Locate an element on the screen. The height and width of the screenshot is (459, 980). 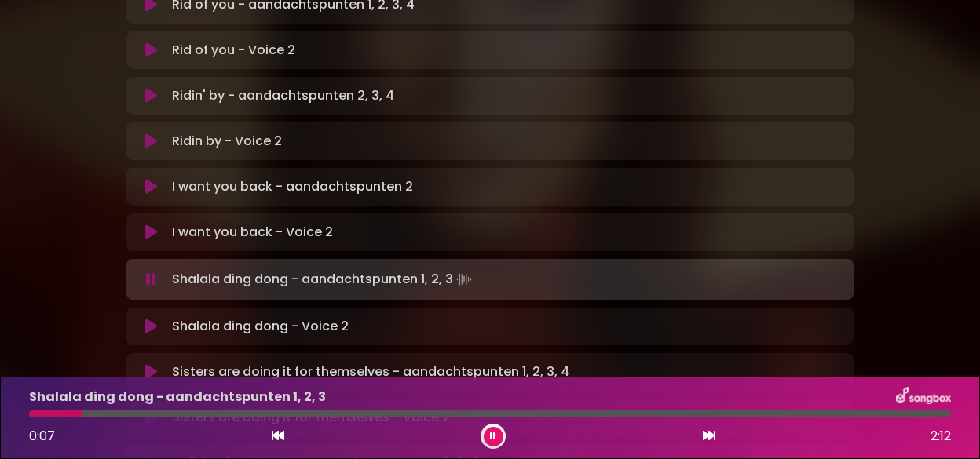
img: songbox-logo-white.png is located at coordinates (923, 397).